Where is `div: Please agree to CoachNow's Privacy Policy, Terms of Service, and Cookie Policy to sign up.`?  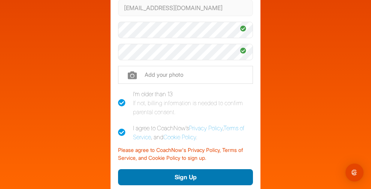 div: Please agree to CoachNow's Privacy Policy, Terms of Service, and Cookie Policy to sign up. is located at coordinates (185, 152).